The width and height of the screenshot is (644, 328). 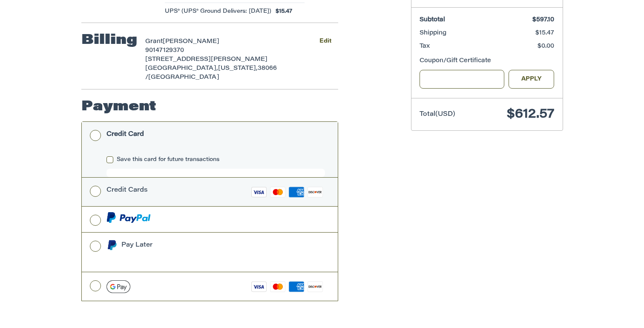 What do you see at coordinates (118, 287) in the screenshot?
I see `img: Google Pay icon` at bounding box center [118, 287].